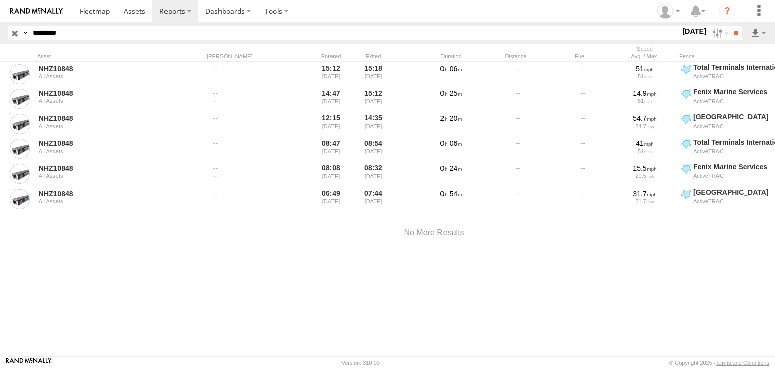 Image resolution: width=775 pixels, height=368 pixels. I want to click on div: Distance, so click(516, 57).